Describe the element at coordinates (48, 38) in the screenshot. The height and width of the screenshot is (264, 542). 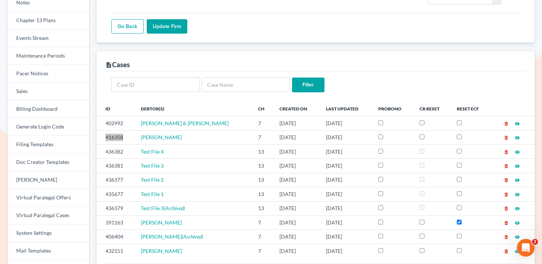
I see `a: Events Stream` at that location.